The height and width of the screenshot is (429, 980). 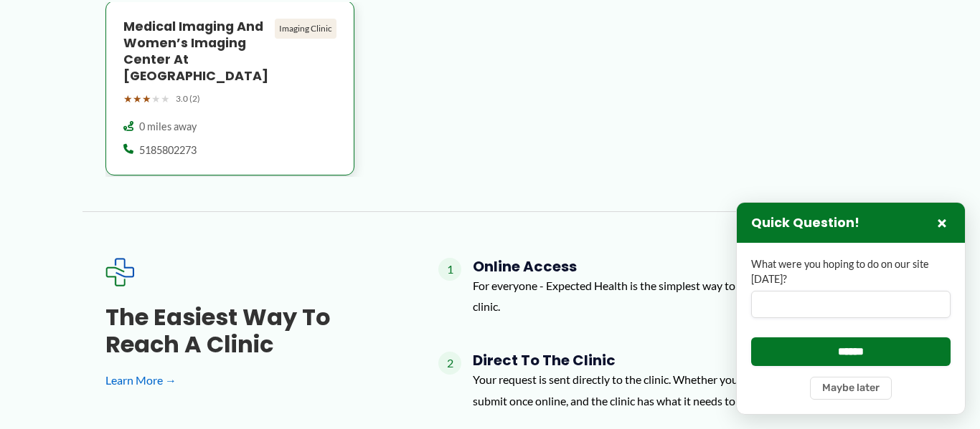 What do you see at coordinates (942, 223) in the screenshot?
I see `button: Close` at bounding box center [942, 223].